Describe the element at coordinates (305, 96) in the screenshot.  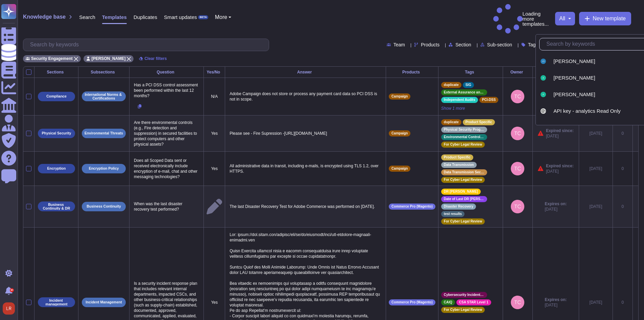
I see `p: Adobe Campaign does not store or process any payment card data so PCI DSS is not in scope.` at that location.